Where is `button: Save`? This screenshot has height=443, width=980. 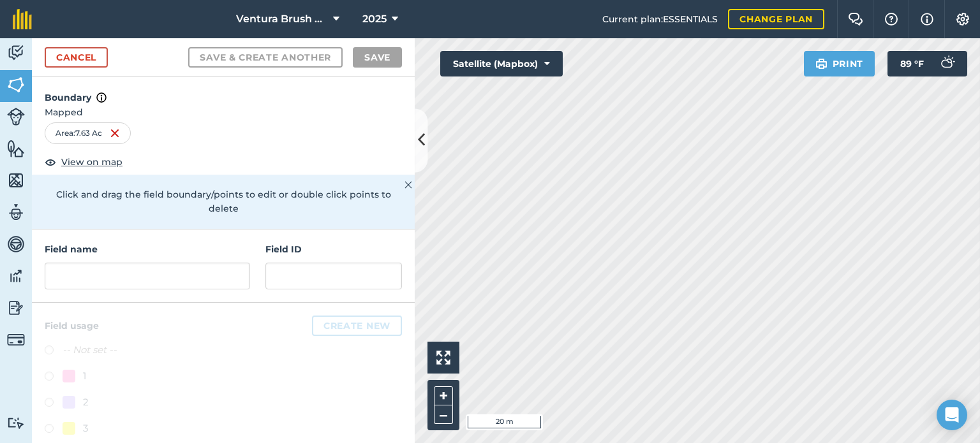
button: Save is located at coordinates (377, 58).